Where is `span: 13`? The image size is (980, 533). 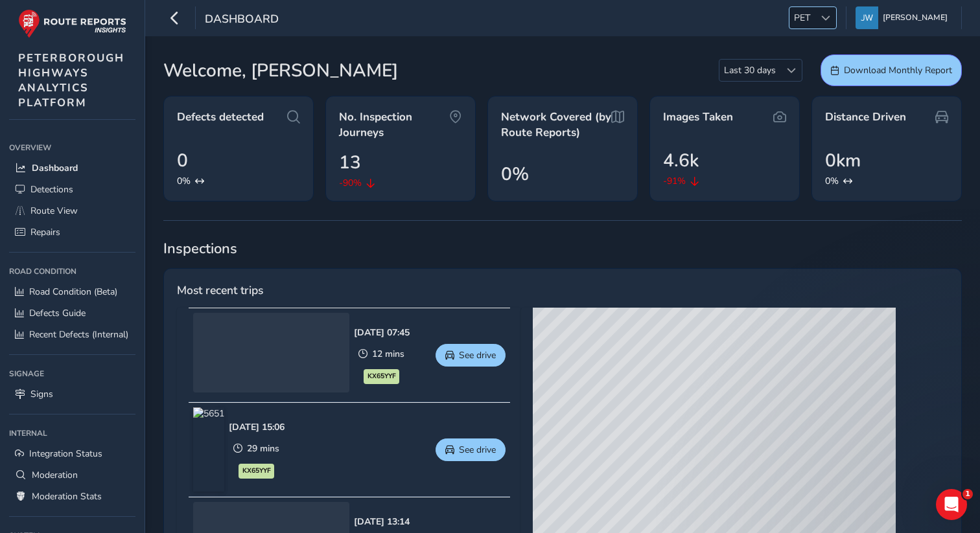 span: 13 is located at coordinates (350, 162).